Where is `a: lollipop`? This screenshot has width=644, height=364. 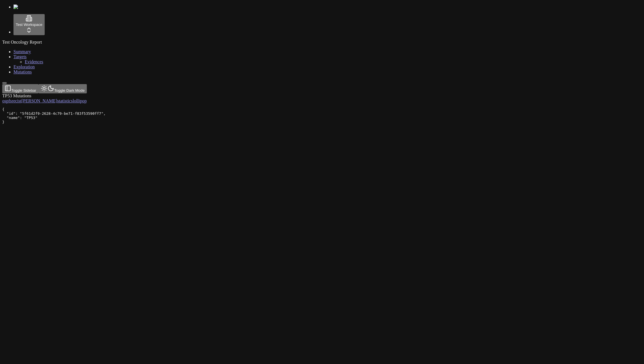 a: lollipop is located at coordinates (80, 101).